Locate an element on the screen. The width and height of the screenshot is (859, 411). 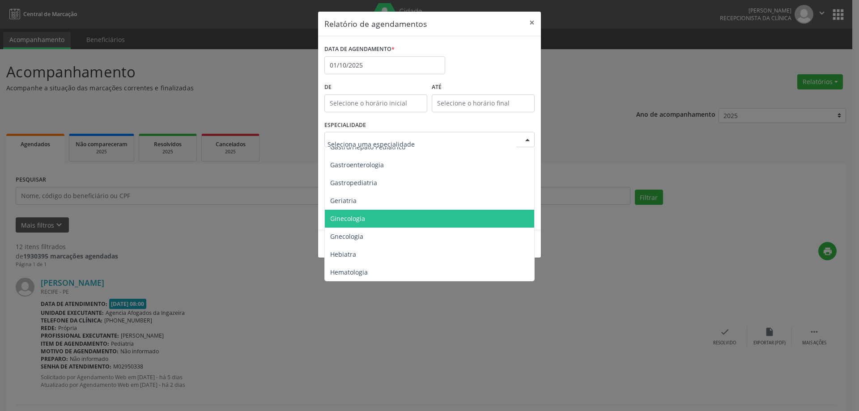
span: Hematologia is located at coordinates (349, 272).